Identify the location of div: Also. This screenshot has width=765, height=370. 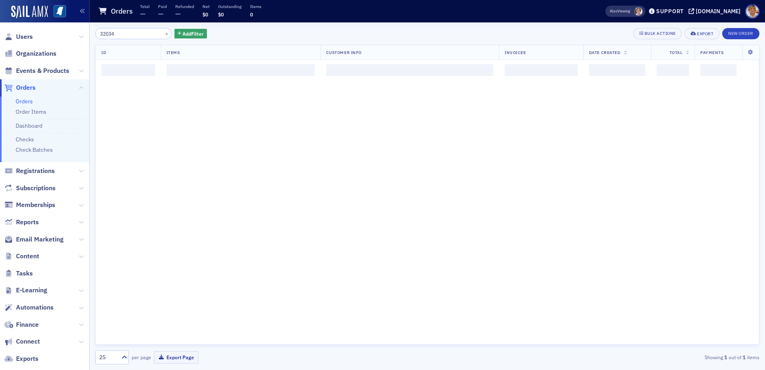
(614, 11).